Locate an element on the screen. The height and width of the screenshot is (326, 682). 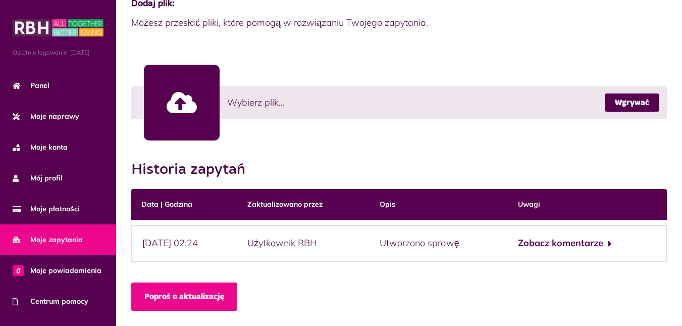
font: Mój profil is located at coordinates (46, 178).